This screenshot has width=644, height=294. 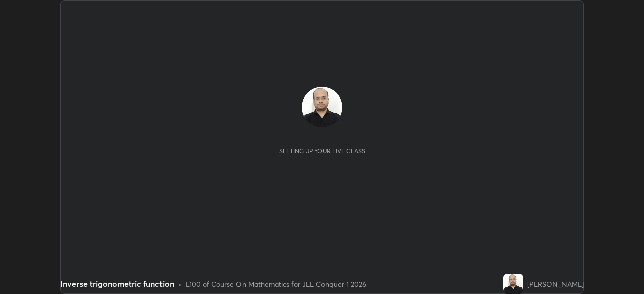 I want to click on div: L100 of Course On Mathematics for JEE Conquer 1 2026, so click(x=275, y=285).